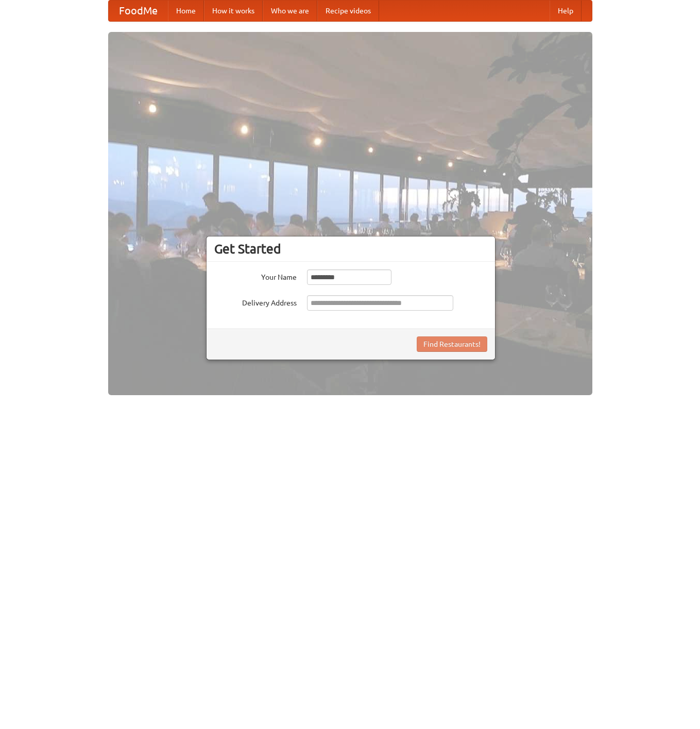  What do you see at coordinates (255, 302) in the screenshot?
I see `label: Delivery Address` at bounding box center [255, 302].